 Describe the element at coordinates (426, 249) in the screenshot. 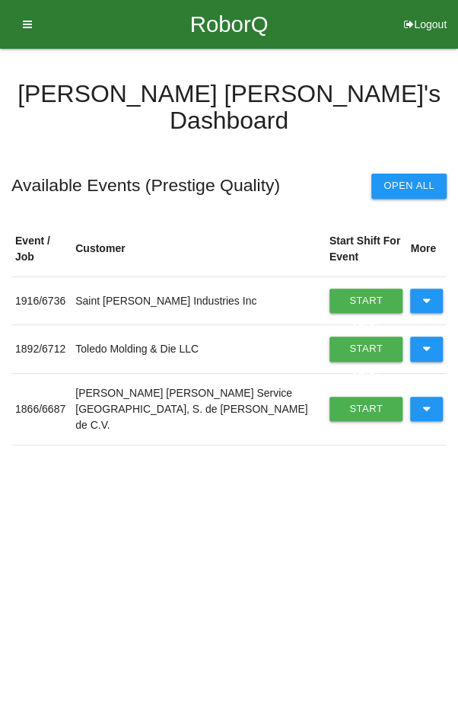

I see `th: More` at that location.